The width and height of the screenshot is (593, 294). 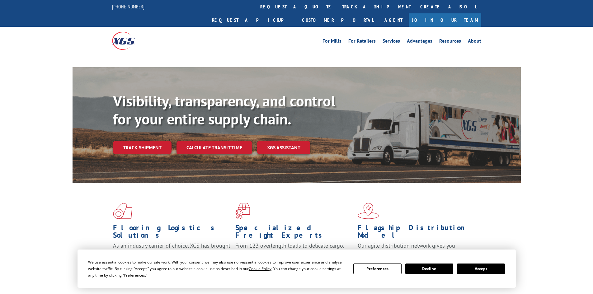 I want to click on img: xgs-icon-flagship-distribution-model-red, so click(x=368, y=211).